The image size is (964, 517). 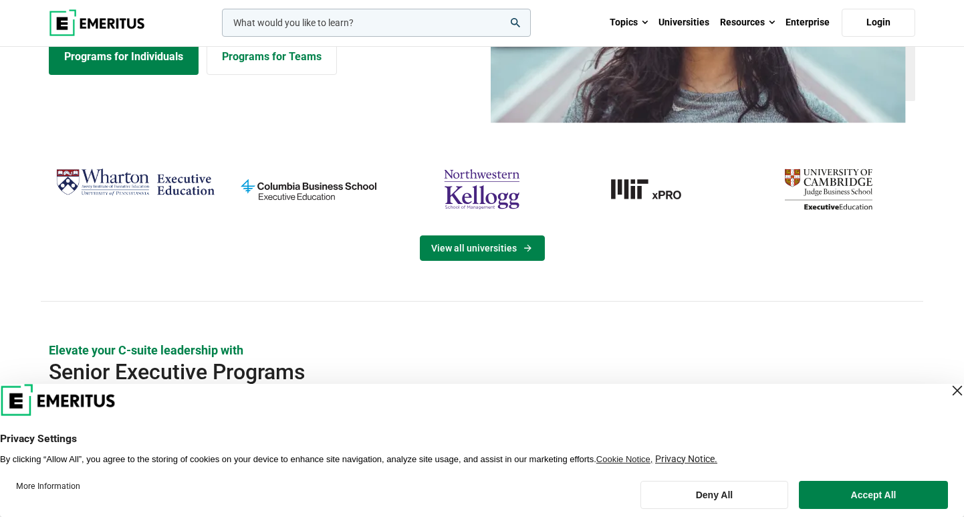 What do you see at coordinates (376, 23) in the screenshot?
I see `input: woocommerce-product-search-field-0` at bounding box center [376, 23].